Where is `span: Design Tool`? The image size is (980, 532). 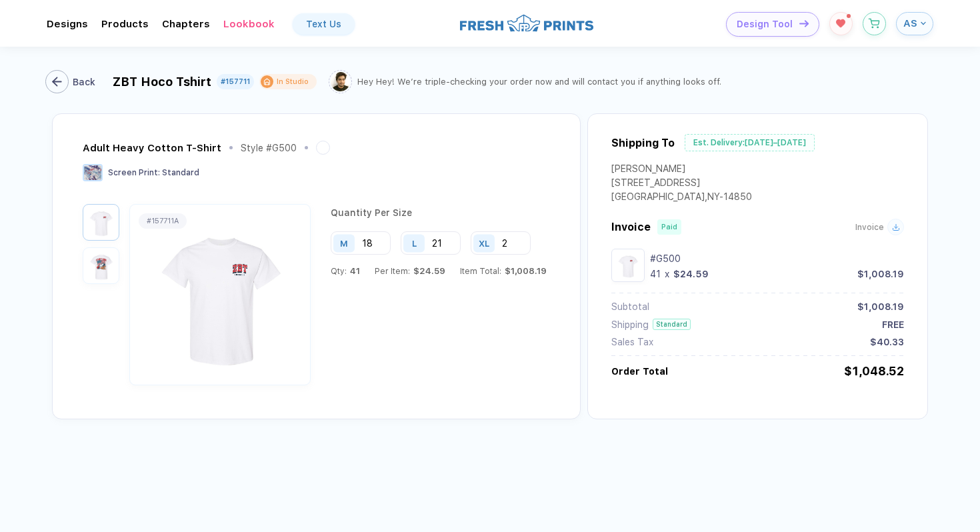 span: Design Tool is located at coordinates (765, 24).